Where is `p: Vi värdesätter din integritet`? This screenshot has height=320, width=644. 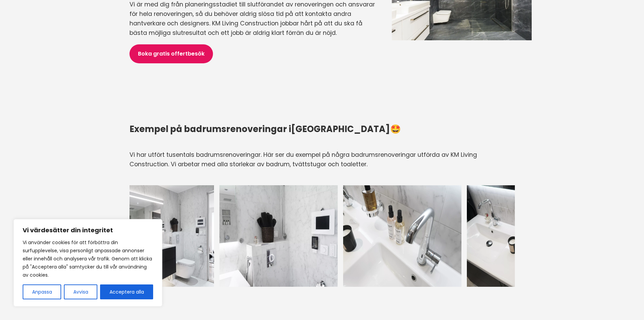
p: Vi värdesätter din integritet is located at coordinates (88, 230).